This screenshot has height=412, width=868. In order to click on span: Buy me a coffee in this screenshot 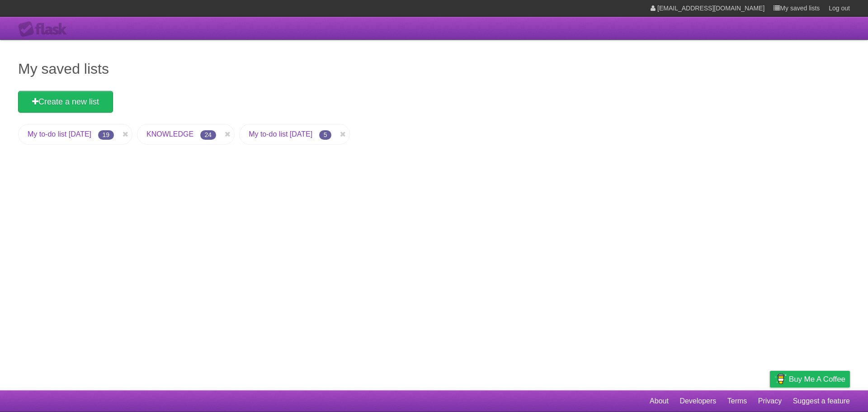, I will do `click(817, 379)`.